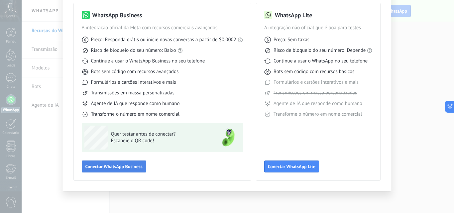 The width and height of the screenshot is (454, 213). Describe the element at coordinates (319, 28) in the screenshot. I see `span: A integração não oficial que é boa para testes` at that location.